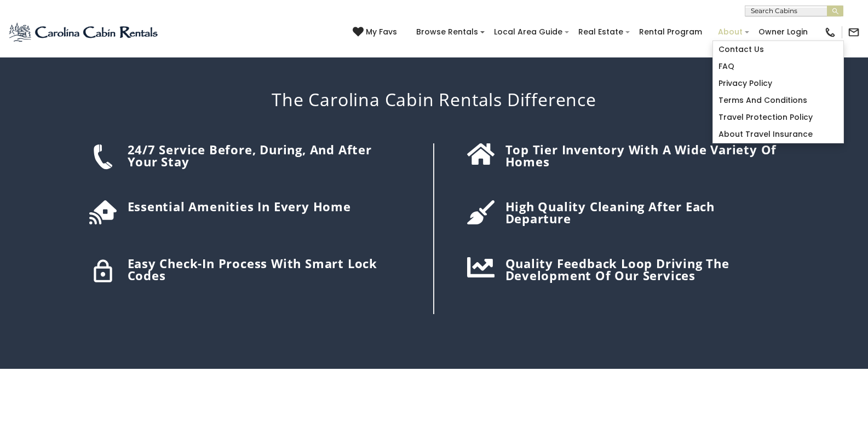  I want to click on a: Browse Rentals, so click(446, 32).